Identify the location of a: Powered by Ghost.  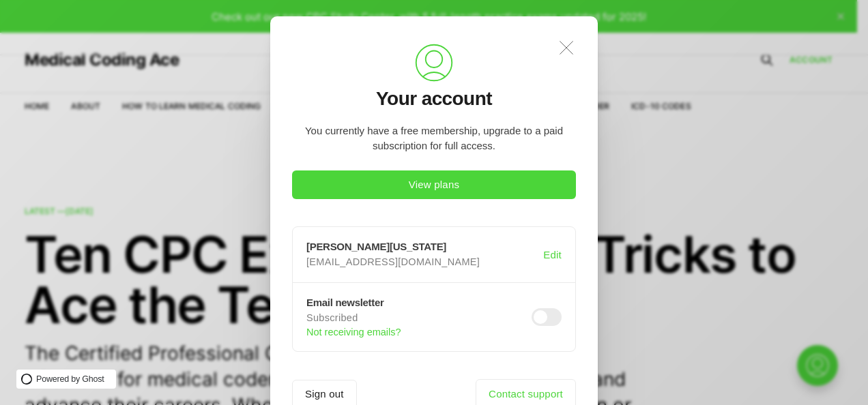
(66, 379).